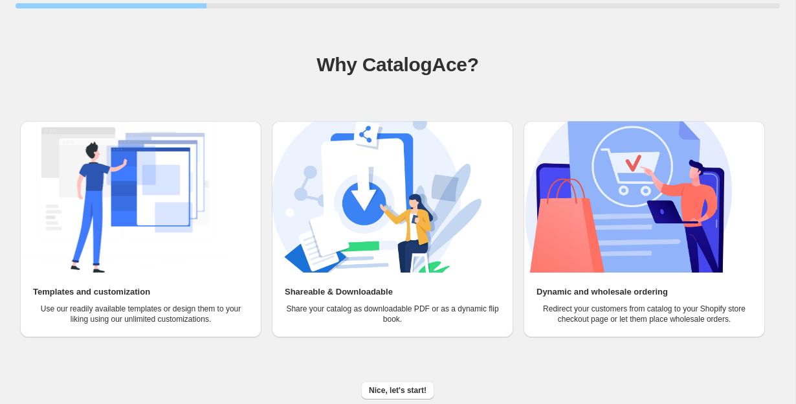 The width and height of the screenshot is (796, 404). Describe the element at coordinates (91, 292) in the screenshot. I see `h2: Templates and customization` at that location.